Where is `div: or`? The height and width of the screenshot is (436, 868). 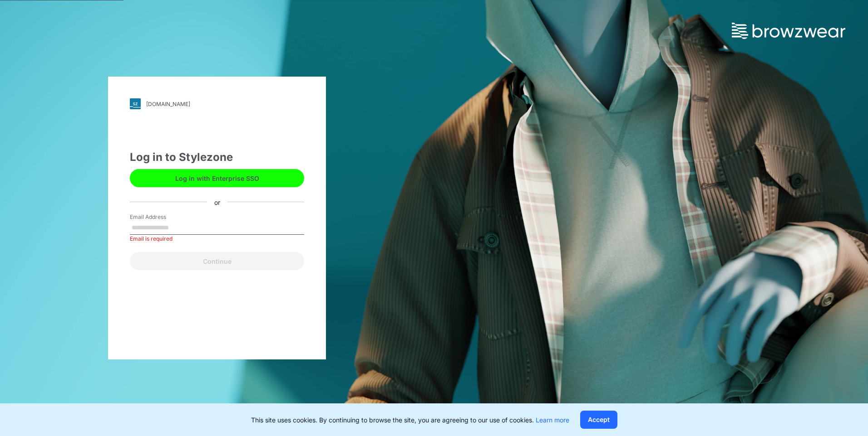 div: or is located at coordinates (217, 202).